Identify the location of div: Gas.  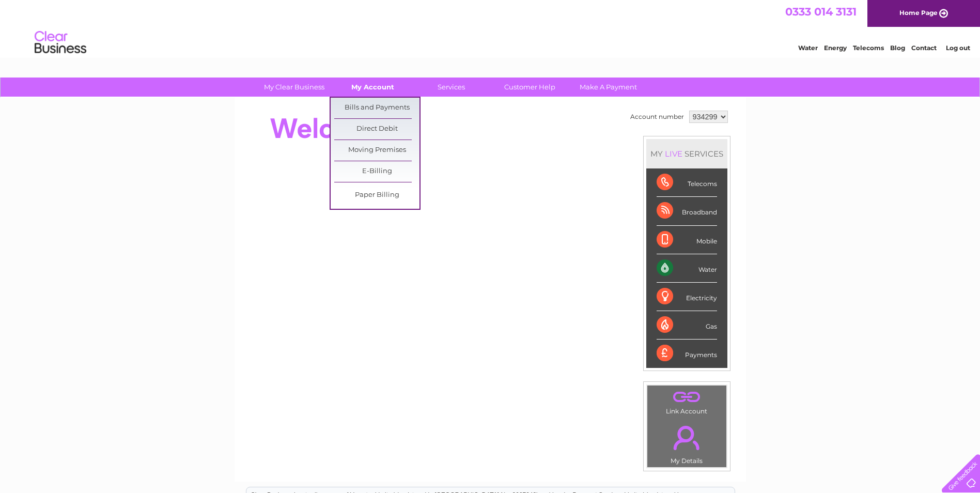
(687, 325).